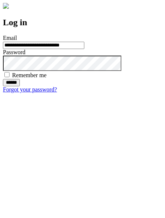 The height and width of the screenshot is (218, 165). I want to click on label: Password, so click(14, 52).